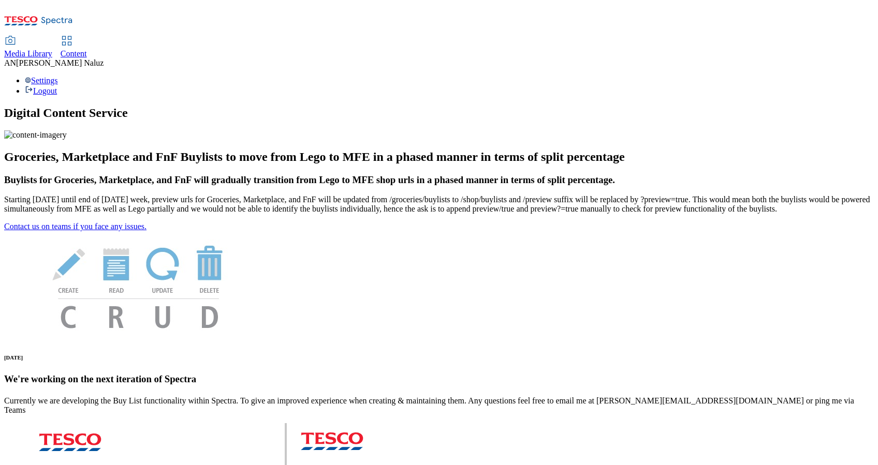 Image resolution: width=878 pixels, height=465 pixels. I want to click on img: content-imagery, so click(35, 135).